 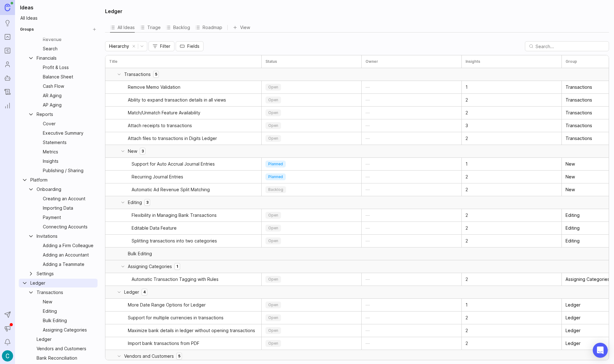 What do you see at coordinates (58, 218) in the screenshot?
I see `a: PaymentGroup settings` at bounding box center [58, 218].